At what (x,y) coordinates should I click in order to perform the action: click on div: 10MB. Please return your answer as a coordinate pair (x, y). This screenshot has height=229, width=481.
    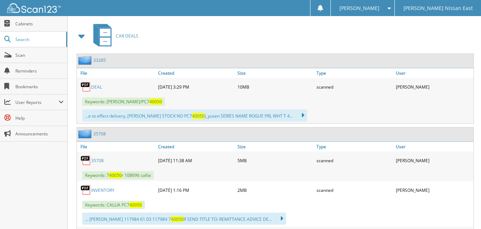
    Looking at the image, I should click on (275, 87).